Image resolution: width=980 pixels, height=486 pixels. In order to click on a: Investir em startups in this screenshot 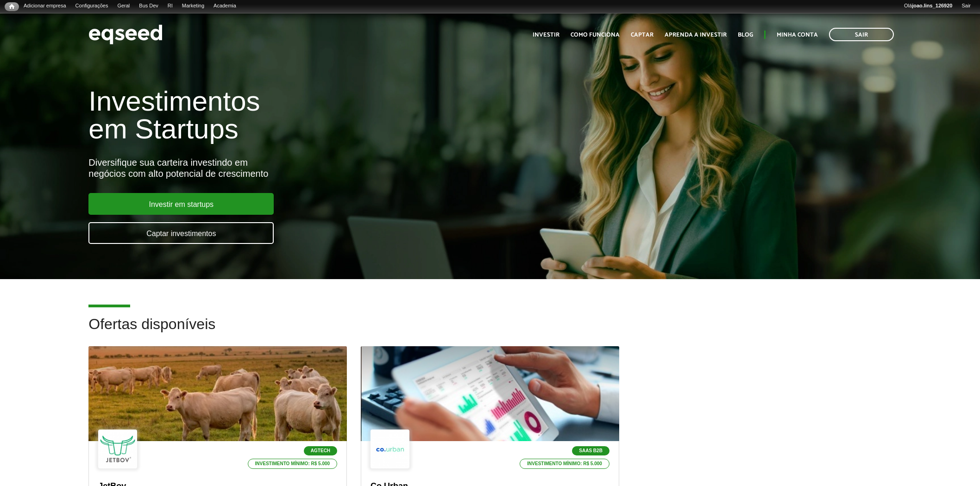, I will do `click(181, 203)`.